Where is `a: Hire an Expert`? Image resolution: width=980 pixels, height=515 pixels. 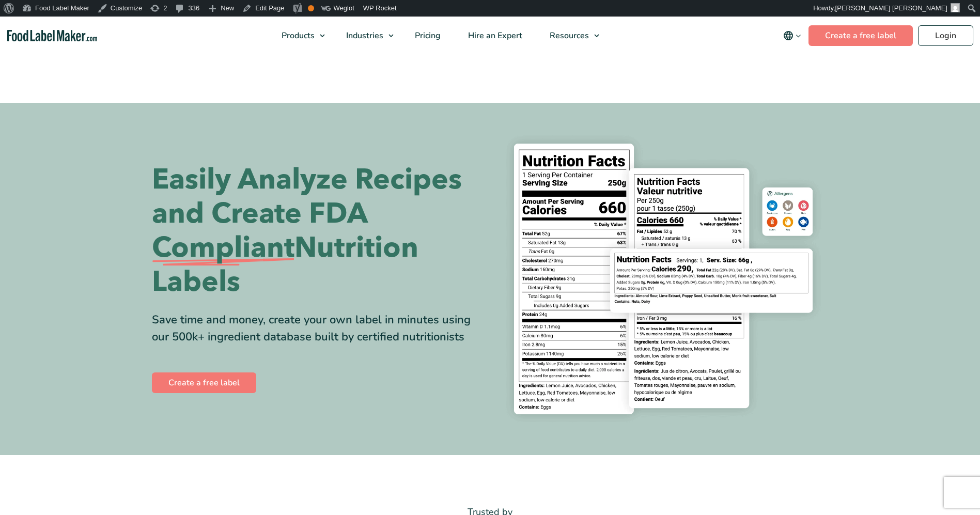 a: Hire an Expert is located at coordinates (494, 36).